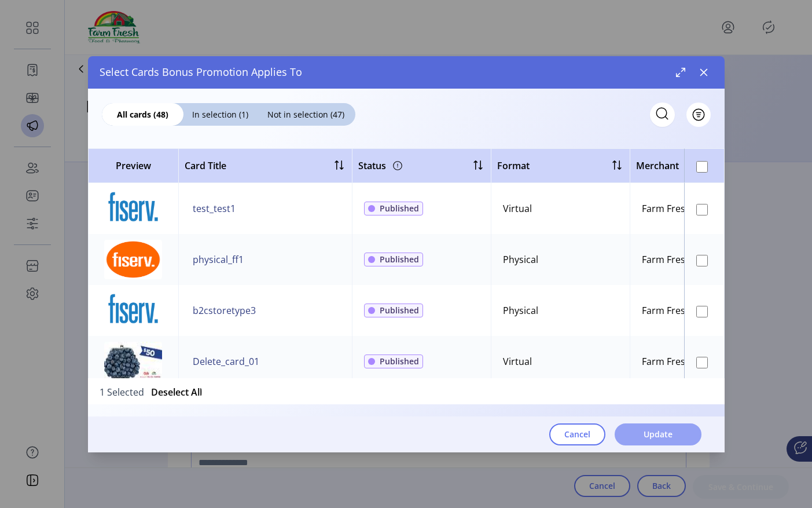 Image resolution: width=812 pixels, height=508 pixels. What do you see at coordinates (218, 259) in the screenshot?
I see `span: physical_ff1` at bounding box center [218, 259].